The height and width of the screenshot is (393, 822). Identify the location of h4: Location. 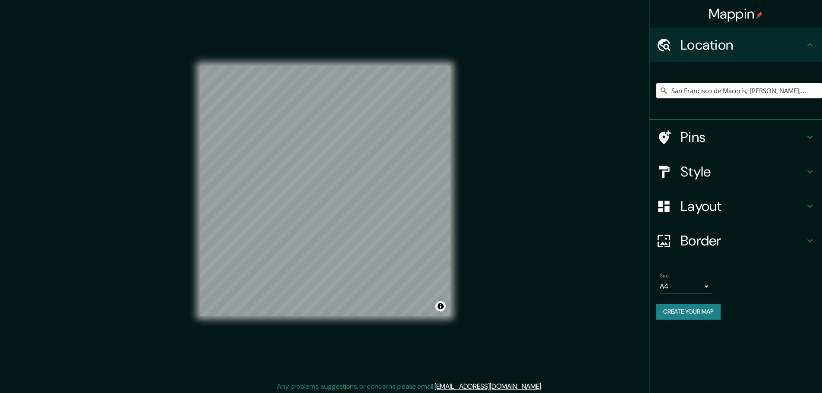
(743, 45).